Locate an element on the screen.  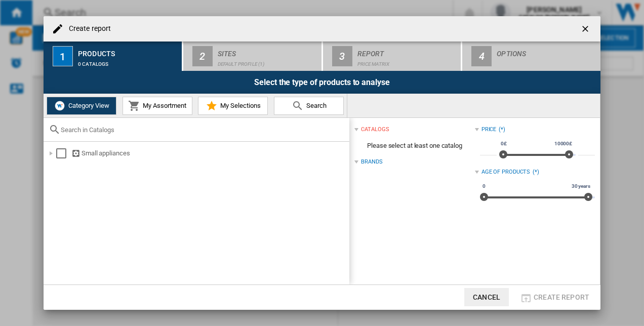
div: Products is located at coordinates (128, 51).